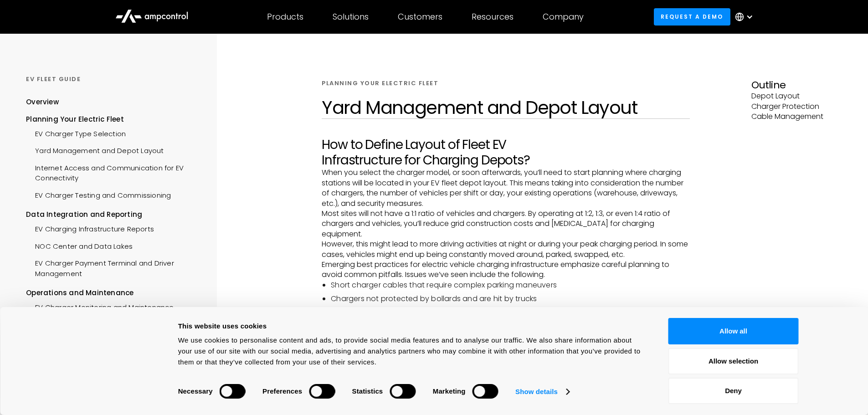 Image resolution: width=868 pixels, height=415 pixels. What do you see at coordinates (506, 224) in the screenshot?
I see `p: Most sites will not have a 1:1 ratio of vehicles and chargers. By operating at 1:2, 1:3, or even ...` at bounding box center [506, 224].